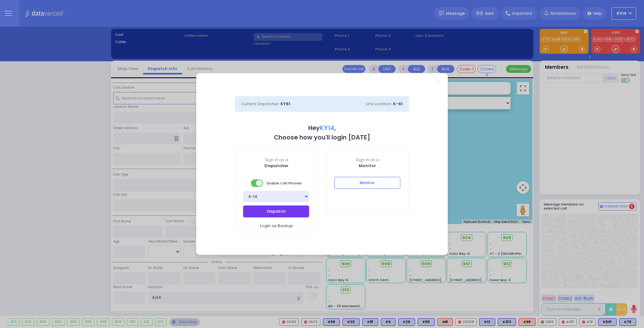  What do you see at coordinates (327, 128) in the screenshot?
I see `span: KY14` at bounding box center [327, 128].